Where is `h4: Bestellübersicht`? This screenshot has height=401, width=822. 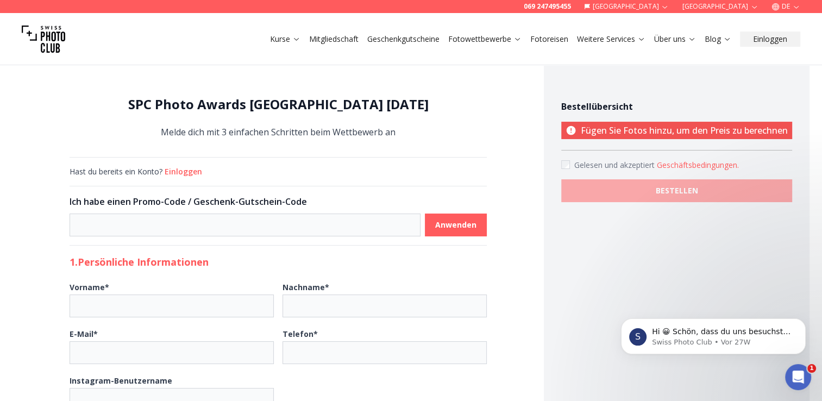
h4: Bestellübersicht is located at coordinates (677, 107).